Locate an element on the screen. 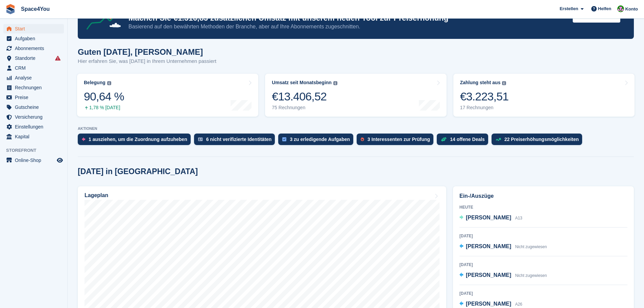  a: 1 ausziehen, um die Zuordnung aufzuheben is located at coordinates (136, 141).